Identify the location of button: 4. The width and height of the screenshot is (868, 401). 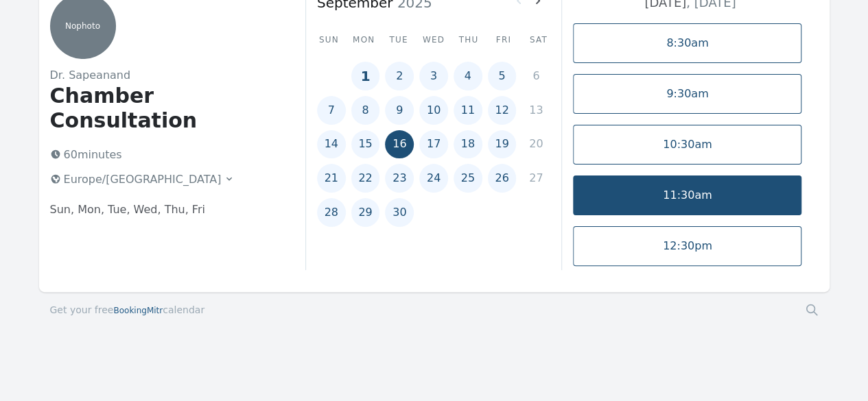
(468, 76).